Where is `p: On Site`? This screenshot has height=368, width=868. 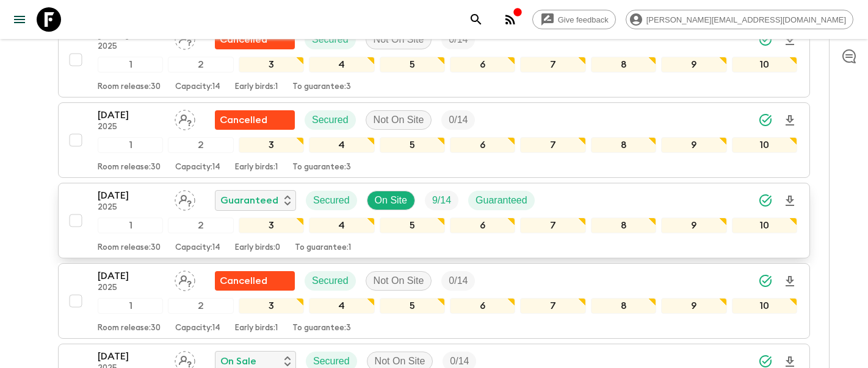
p: On Site is located at coordinates (391, 201).